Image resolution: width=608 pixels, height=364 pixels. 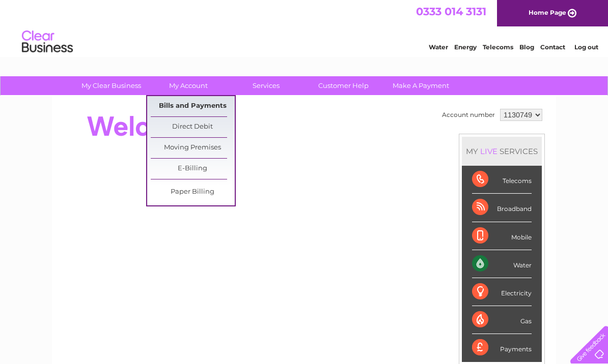 What do you see at coordinates (526, 47) in the screenshot?
I see `a: Blog` at bounding box center [526, 47].